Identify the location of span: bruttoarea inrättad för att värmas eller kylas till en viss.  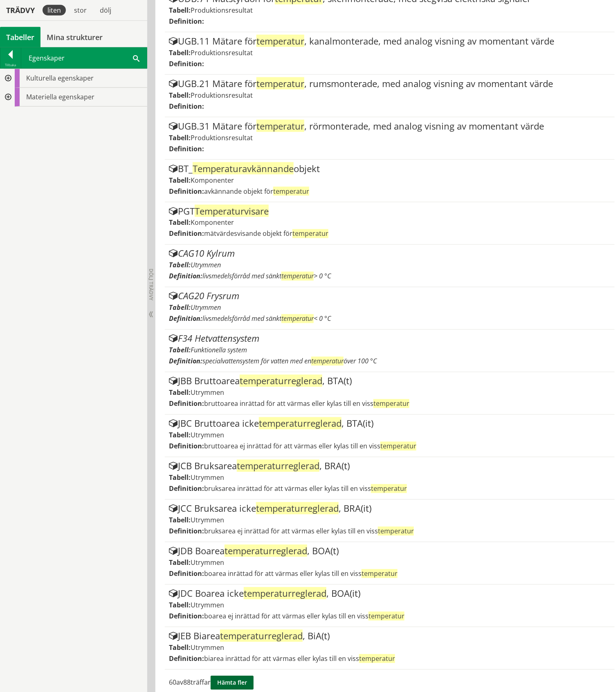
(307, 404).